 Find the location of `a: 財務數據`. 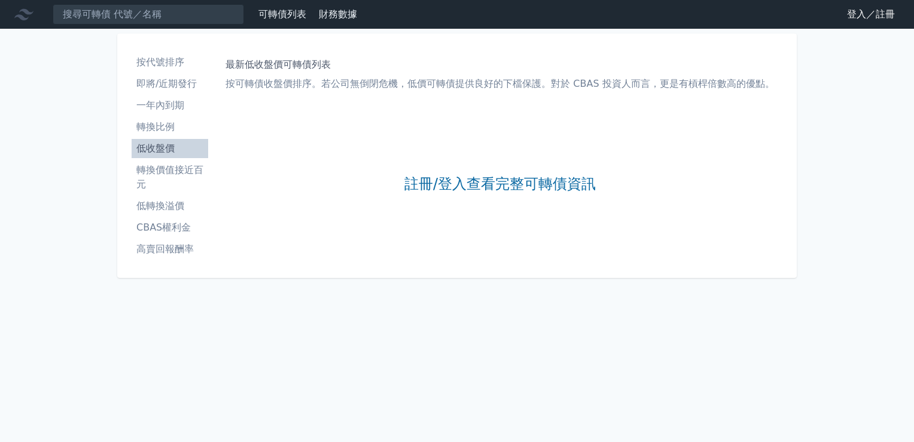

a: 財務數據 is located at coordinates (338, 14).